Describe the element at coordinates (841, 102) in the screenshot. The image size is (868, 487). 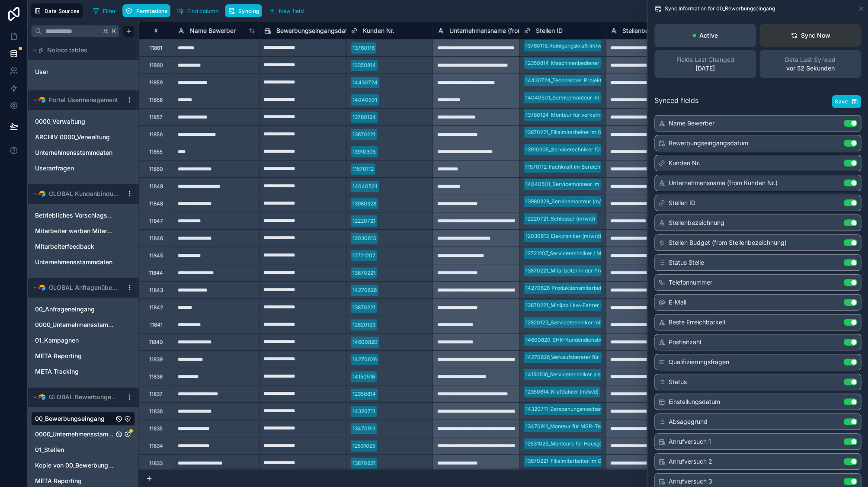
I see `span: Save` at that location.